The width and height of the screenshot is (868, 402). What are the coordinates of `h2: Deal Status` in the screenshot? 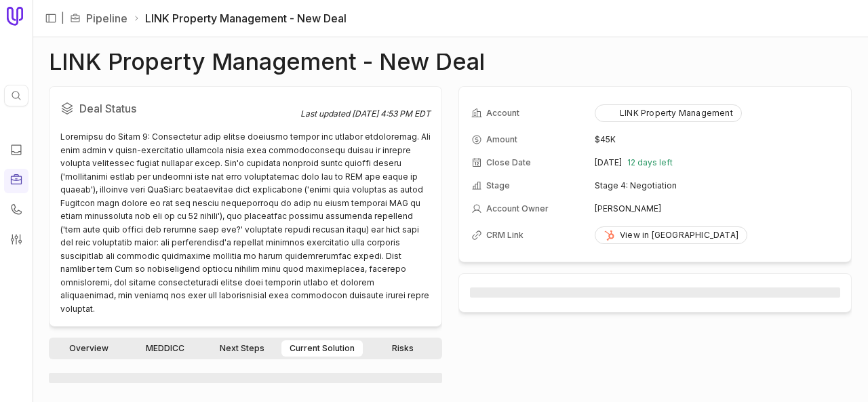 It's located at (180, 108).